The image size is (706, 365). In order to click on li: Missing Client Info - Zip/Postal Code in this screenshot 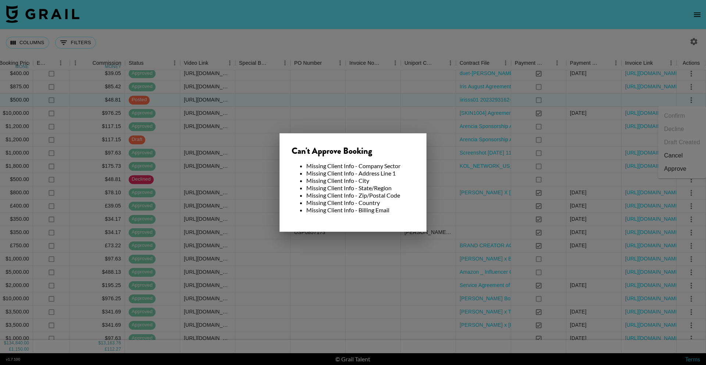, I will do `click(360, 195)`.